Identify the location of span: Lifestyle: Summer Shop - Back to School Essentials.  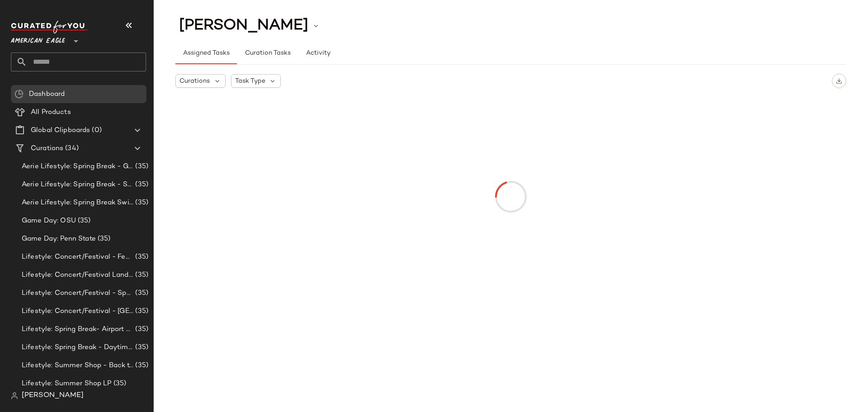
(77, 365).